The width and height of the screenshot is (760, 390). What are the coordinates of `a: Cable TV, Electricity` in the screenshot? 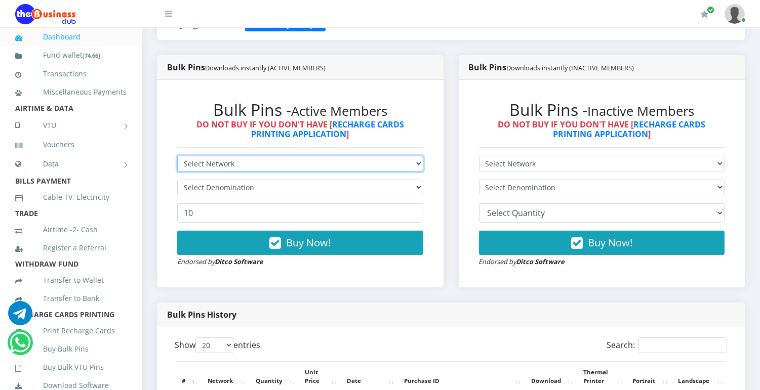 It's located at (71, 197).